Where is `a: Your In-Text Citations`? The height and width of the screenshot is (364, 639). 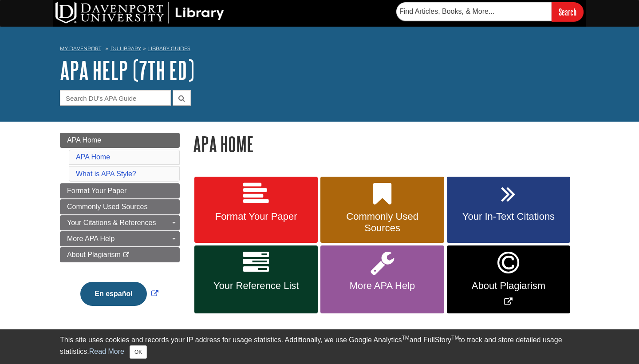 a: Your In-Text Citations is located at coordinates (509, 210).